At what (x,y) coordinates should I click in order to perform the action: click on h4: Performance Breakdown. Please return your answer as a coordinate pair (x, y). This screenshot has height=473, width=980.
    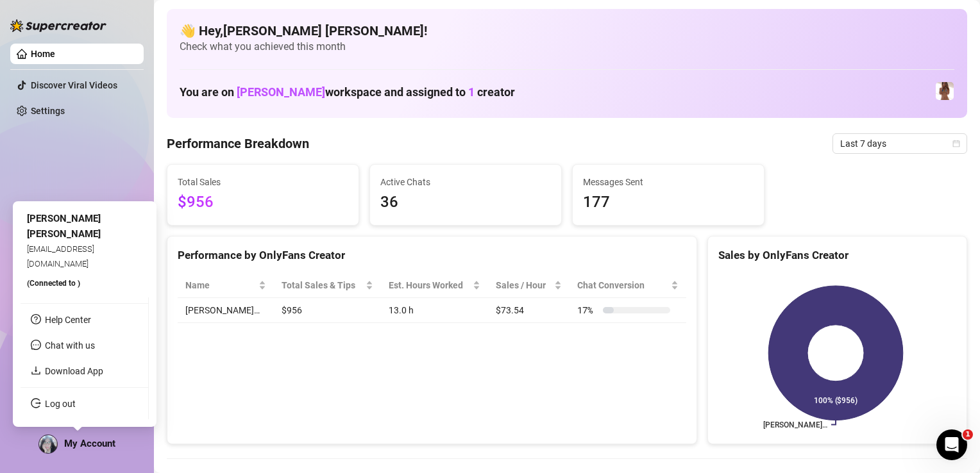
    Looking at the image, I should click on (238, 143).